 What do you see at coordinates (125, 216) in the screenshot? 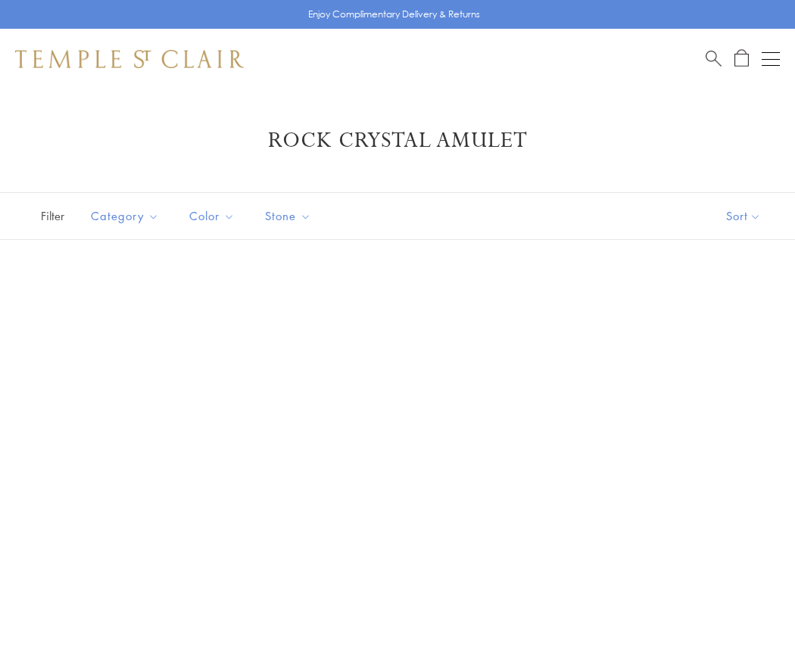
I see `button: Category` at bounding box center [125, 216].